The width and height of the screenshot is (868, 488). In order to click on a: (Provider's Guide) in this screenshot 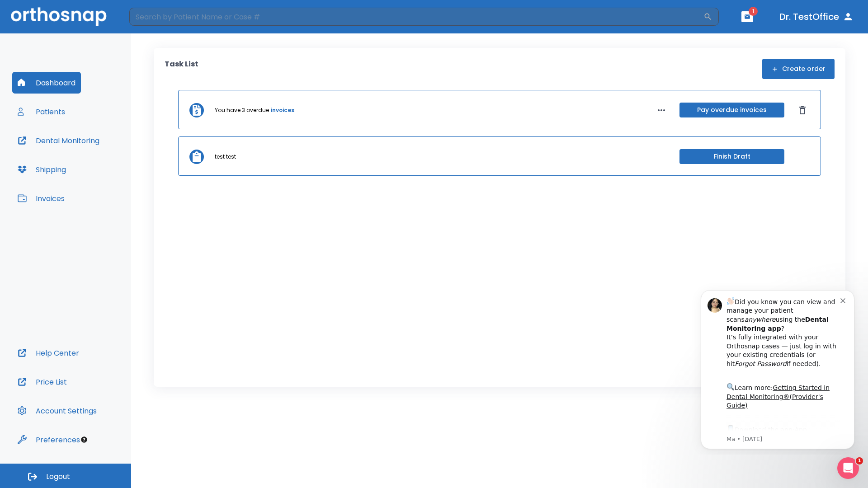, I will do `click(88, 119)`.